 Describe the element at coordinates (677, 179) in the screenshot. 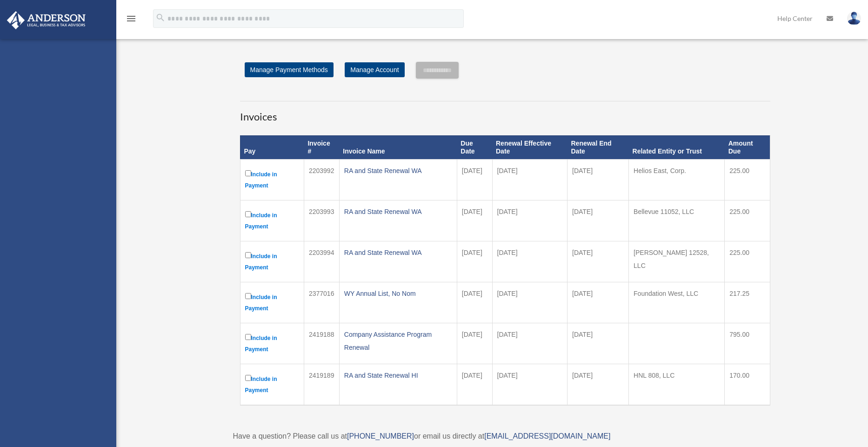

I see `td: Helios East, Corp.` at that location.